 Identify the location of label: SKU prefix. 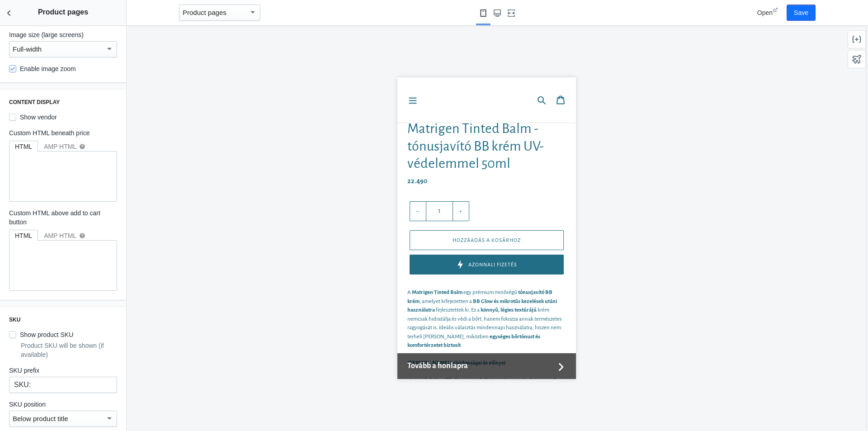
(63, 370).